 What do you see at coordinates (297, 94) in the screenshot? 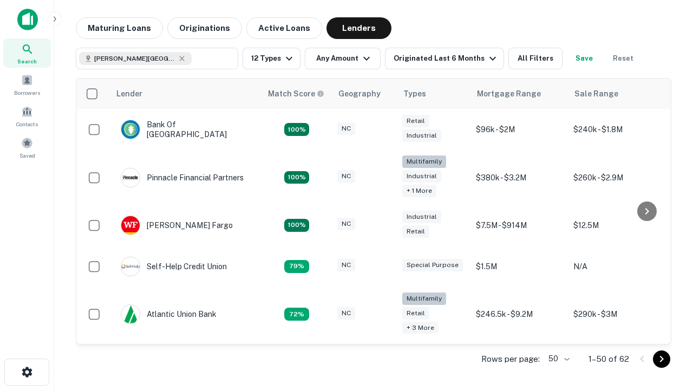
I see `th: Capitalize uses an advanced AI algorithm to match your search with the best lender. The match sco...` at bounding box center [297, 94].